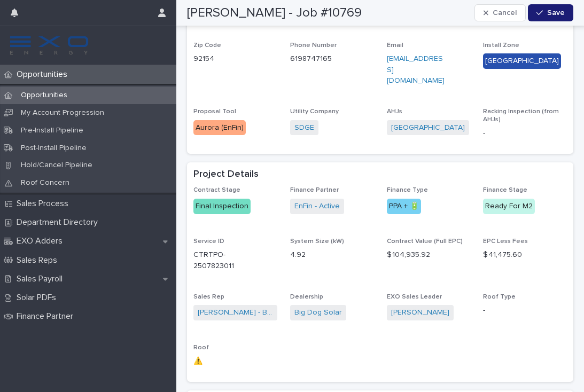  I want to click on p: Solar PDFs, so click(39, 297).